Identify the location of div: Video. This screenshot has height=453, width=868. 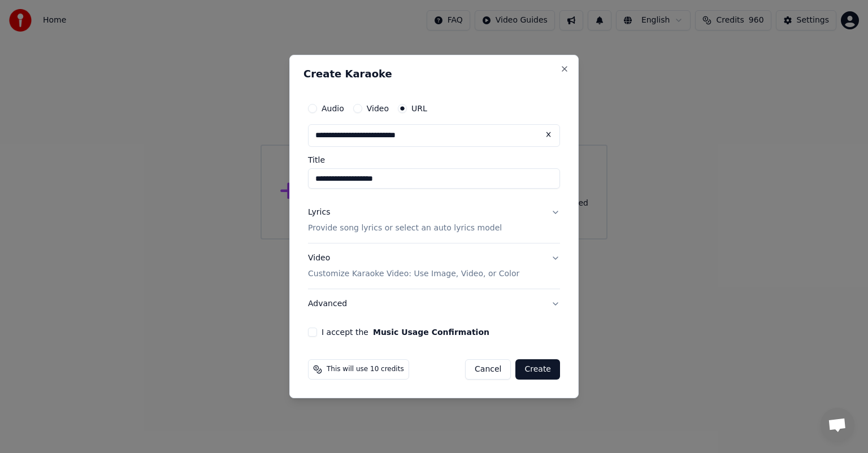
(414, 265).